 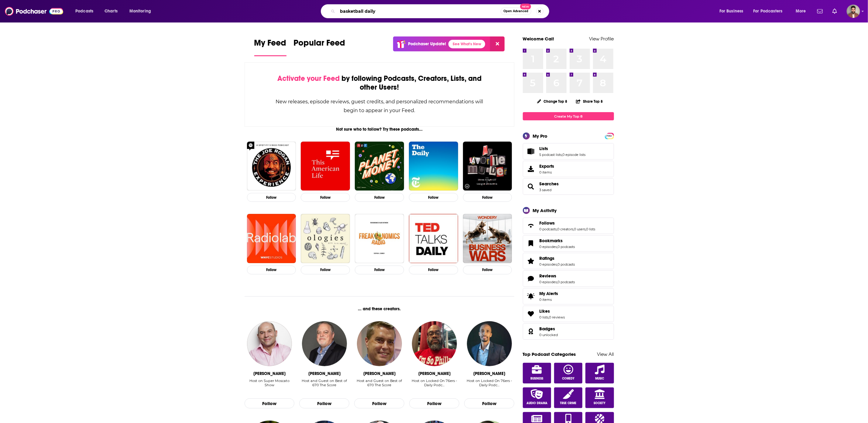 What do you see at coordinates (552, 101) in the screenshot?
I see `button: Change Top 8` at bounding box center [552, 101].